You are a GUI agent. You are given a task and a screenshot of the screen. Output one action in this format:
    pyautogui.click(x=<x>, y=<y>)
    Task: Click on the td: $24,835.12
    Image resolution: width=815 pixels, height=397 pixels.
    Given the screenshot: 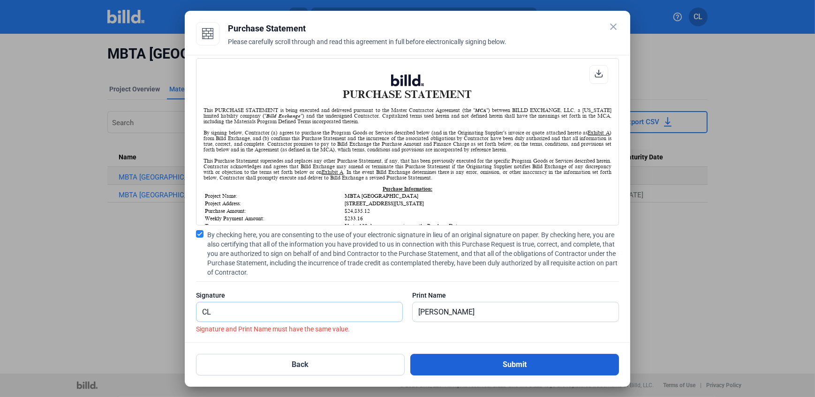 What is the action you would take?
    pyautogui.click(x=477, y=211)
    